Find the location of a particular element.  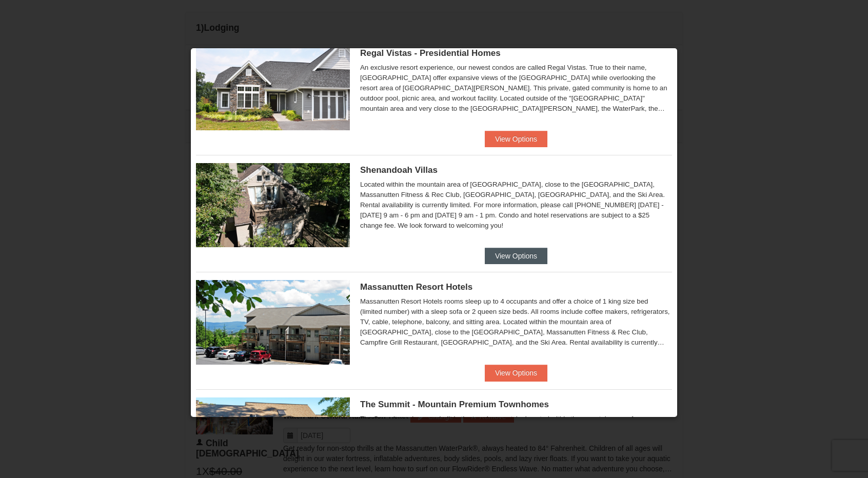

img: 19219026-1-e3b4ac8e.jpg is located at coordinates (273, 322).